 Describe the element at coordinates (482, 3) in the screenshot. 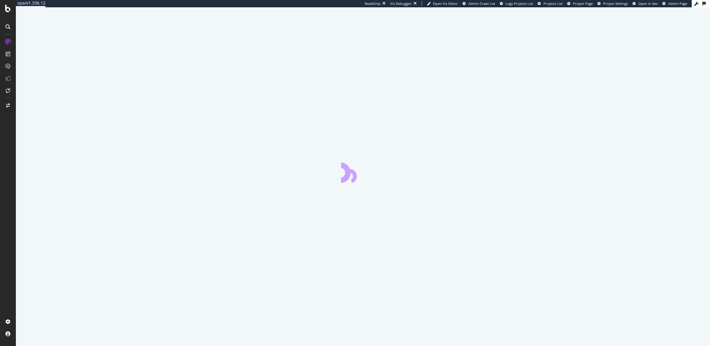

I see `span: Admin Crawl List` at that location.